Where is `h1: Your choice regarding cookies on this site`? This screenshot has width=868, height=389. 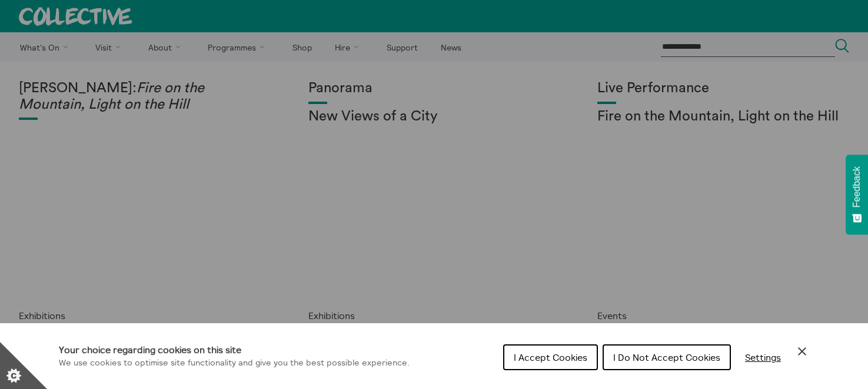
h1: Your choice regarding cookies on this site is located at coordinates (235, 350).